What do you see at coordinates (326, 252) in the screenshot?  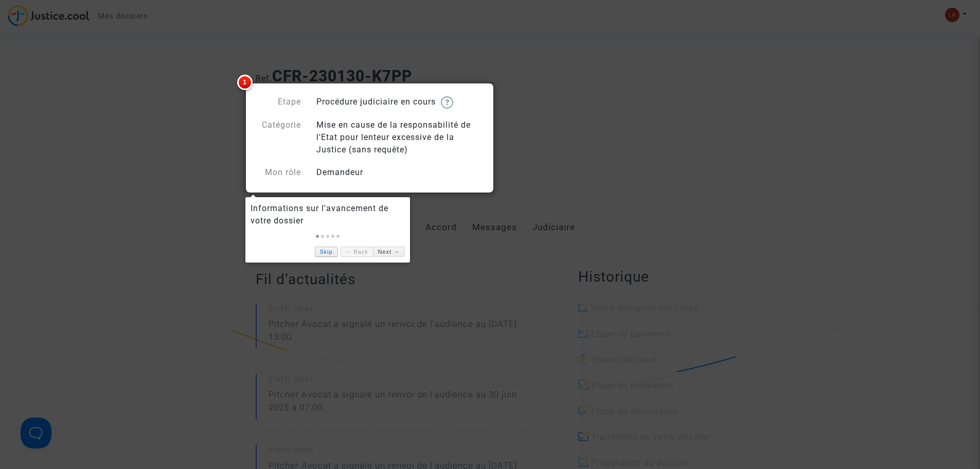 I see `a: Skip` at bounding box center [326, 252].